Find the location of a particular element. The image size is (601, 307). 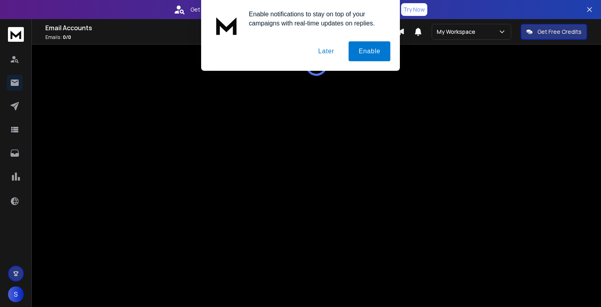

img: notification icon is located at coordinates (227, 25).